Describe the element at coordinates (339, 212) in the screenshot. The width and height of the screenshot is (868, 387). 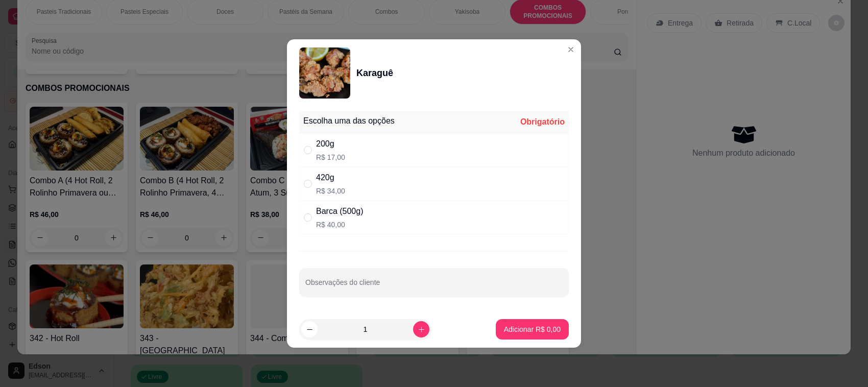
I see `div: Barca (500g)` at that location.